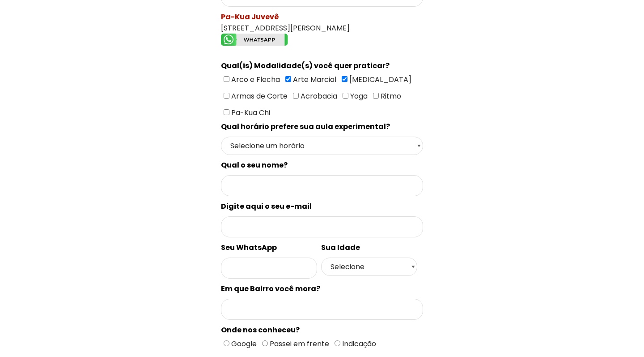 Image resolution: width=644 pixels, height=357 pixels. What do you see at coordinates (271, 288) in the screenshot?
I see `spam: Em que Bairro você mora?` at bounding box center [271, 288].